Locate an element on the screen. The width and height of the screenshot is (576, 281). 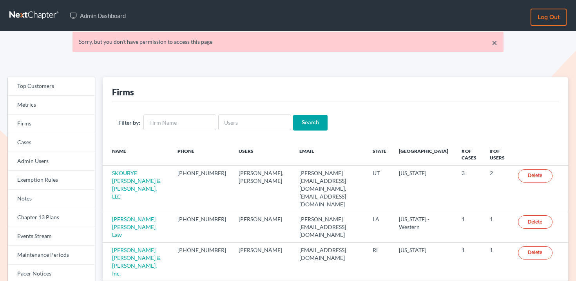
a: Notes is located at coordinates (51, 199).